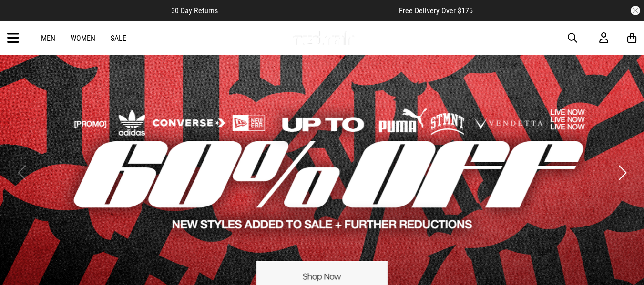 Image resolution: width=644 pixels, height=285 pixels. I want to click on img: Redrat logo, so click(323, 38).